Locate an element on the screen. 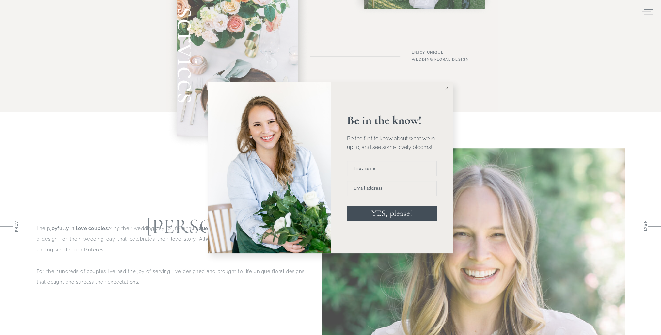 The image size is (661, 335). p: Be the first to know about what we're up to, and see some lovely blooms! is located at coordinates (391, 143).